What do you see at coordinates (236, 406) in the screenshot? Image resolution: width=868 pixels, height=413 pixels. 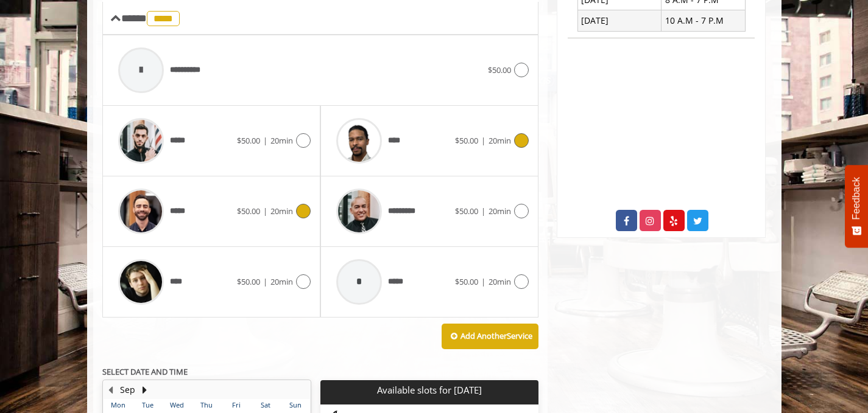 I see `th: Fri` at bounding box center [236, 406].